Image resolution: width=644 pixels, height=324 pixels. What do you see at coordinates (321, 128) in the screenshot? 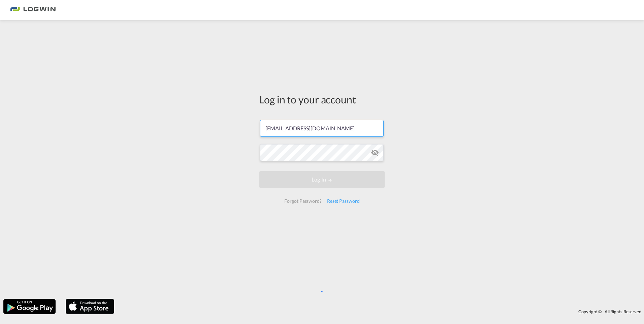
I see `input: Enter email/phone number` at bounding box center [321, 128].